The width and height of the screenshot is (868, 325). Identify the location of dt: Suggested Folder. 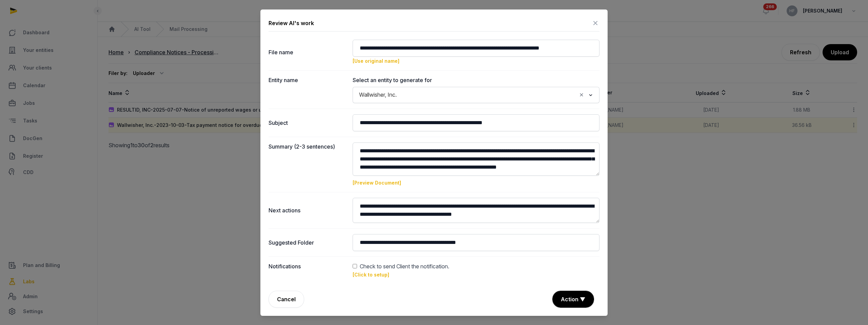
(308, 242).